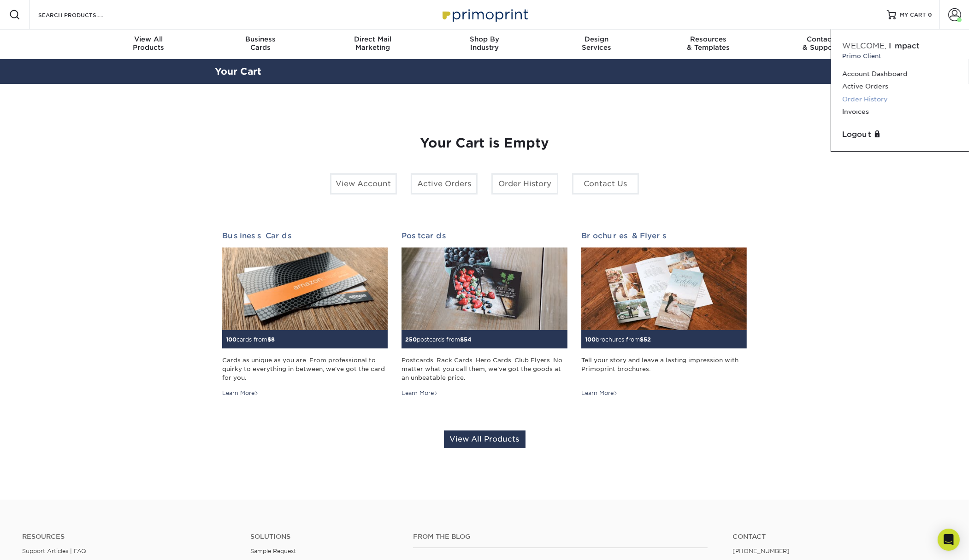  I want to click on div: Postcards. Rack Cards. Hero Cards. Club Flyers. No matter what you call them, we've got the goods..., so click(484, 370).